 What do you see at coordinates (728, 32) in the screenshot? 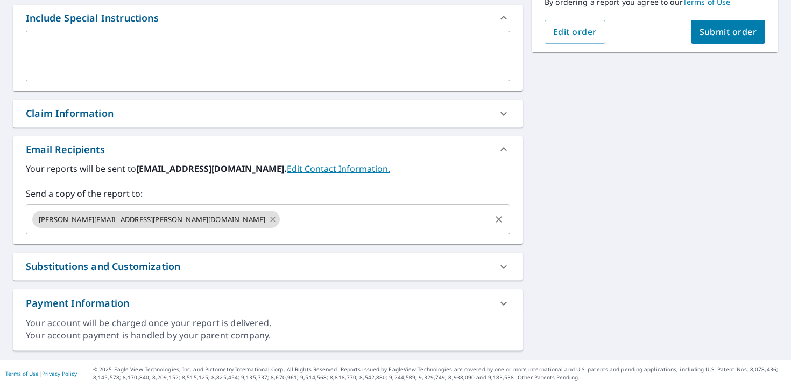
I see `button: Submit order` at bounding box center [728, 32].